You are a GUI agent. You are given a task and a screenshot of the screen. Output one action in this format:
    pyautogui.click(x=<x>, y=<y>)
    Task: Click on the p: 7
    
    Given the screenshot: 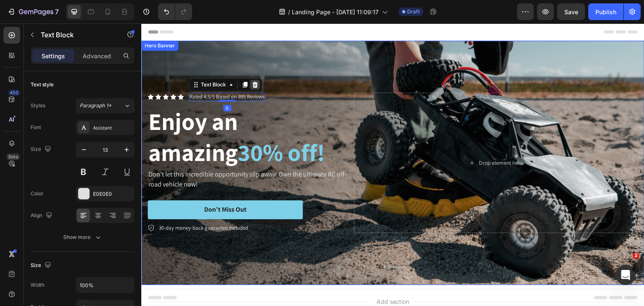 What is the action you would take?
    pyautogui.click(x=56, y=12)
    